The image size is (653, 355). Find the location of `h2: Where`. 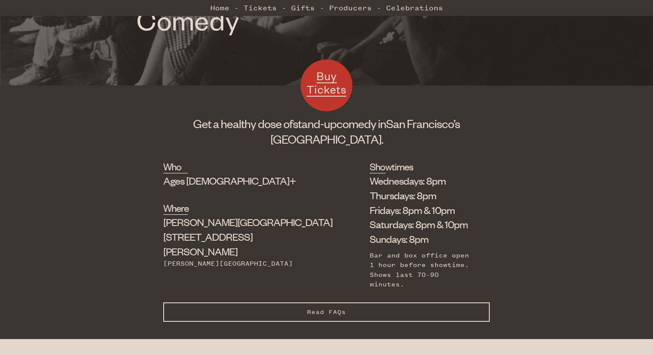

h2: Where is located at coordinates (175, 208).